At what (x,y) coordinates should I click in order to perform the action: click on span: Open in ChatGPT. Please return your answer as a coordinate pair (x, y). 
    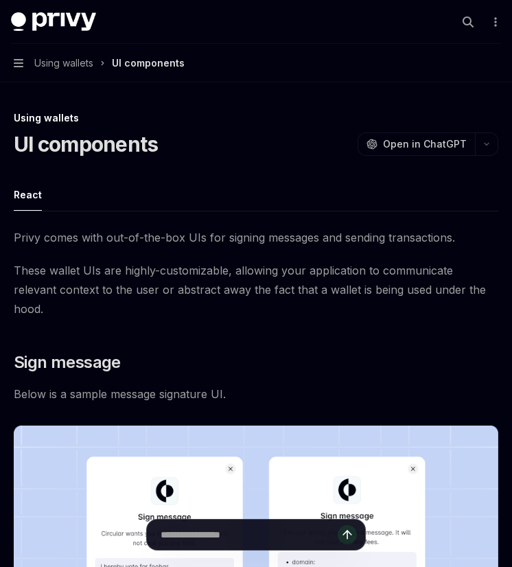
    Looking at the image, I should click on (425, 144).